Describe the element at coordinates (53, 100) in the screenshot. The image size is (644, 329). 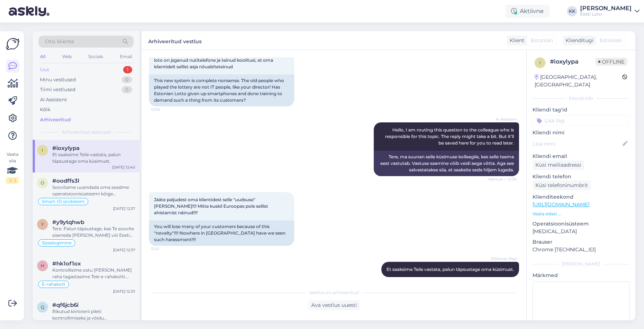
I see `div: AI Assistent` at that location.